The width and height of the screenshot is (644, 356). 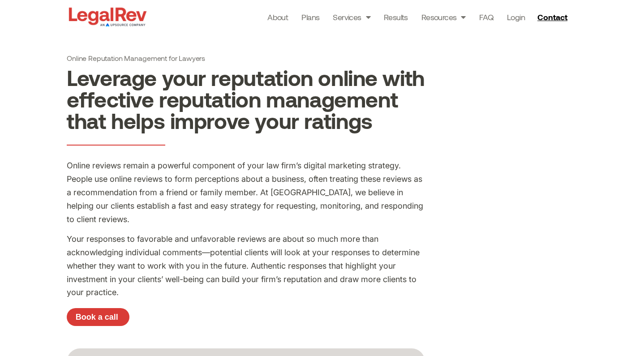 What do you see at coordinates (396, 17) in the screenshot?
I see `a: Results` at bounding box center [396, 17].